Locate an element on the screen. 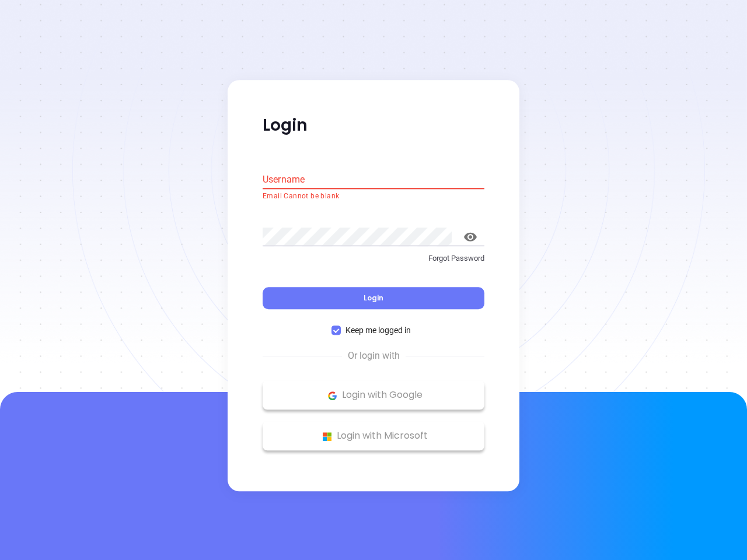  span: Keep me logged in is located at coordinates (378, 331).